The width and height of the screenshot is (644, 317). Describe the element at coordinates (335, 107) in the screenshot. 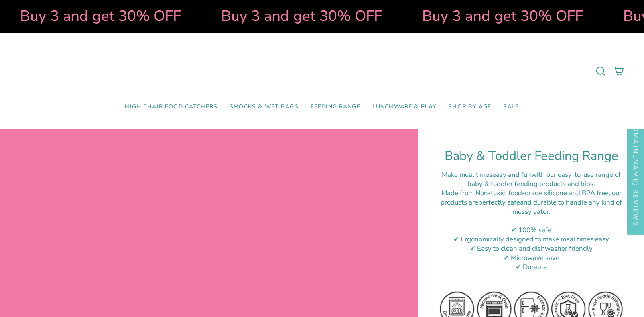

I see `div: Feeding Range` at that location.